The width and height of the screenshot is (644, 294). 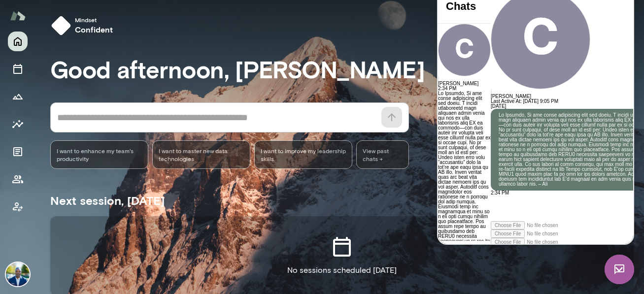 What do you see at coordinates (303, 155) in the screenshot?
I see `span: I want to improve my leadership skills` at bounding box center [303, 155].